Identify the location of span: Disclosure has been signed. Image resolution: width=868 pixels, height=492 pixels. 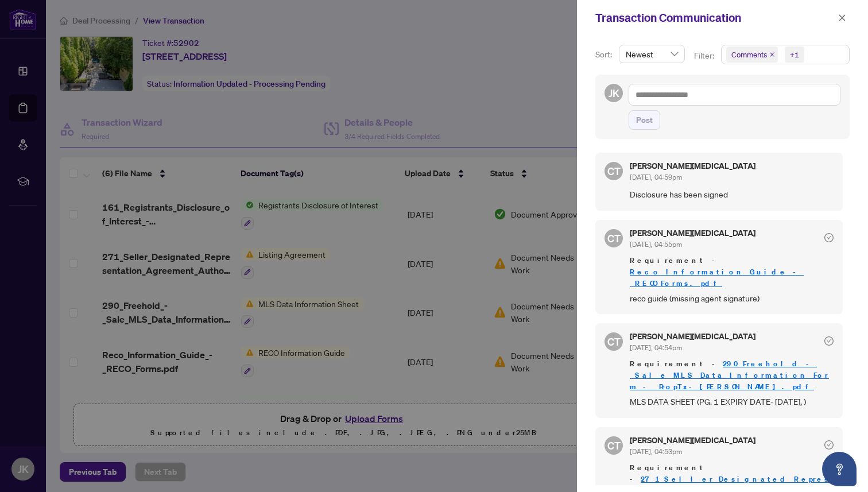
(731, 194).